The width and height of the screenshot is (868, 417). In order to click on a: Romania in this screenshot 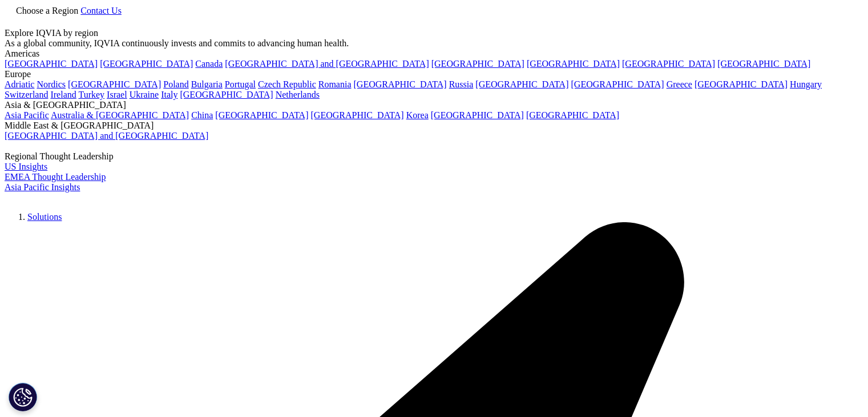, I will do `click(335, 84)`.